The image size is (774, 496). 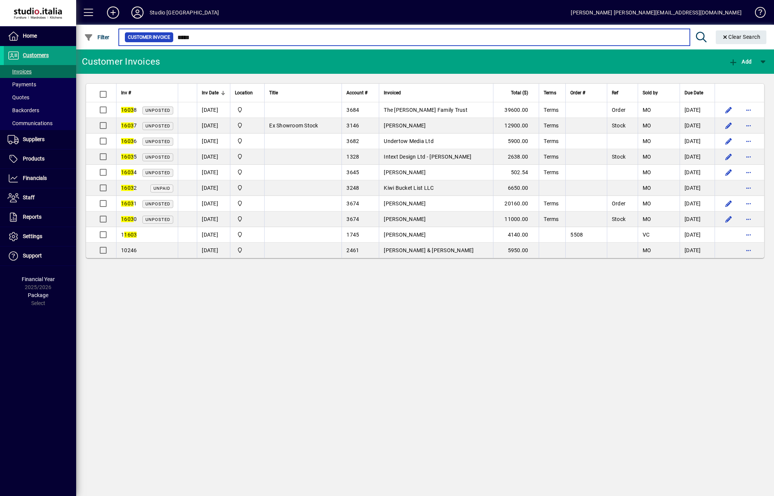 What do you see at coordinates (129, 157) in the screenshot?
I see `span: 5` at bounding box center [129, 157].